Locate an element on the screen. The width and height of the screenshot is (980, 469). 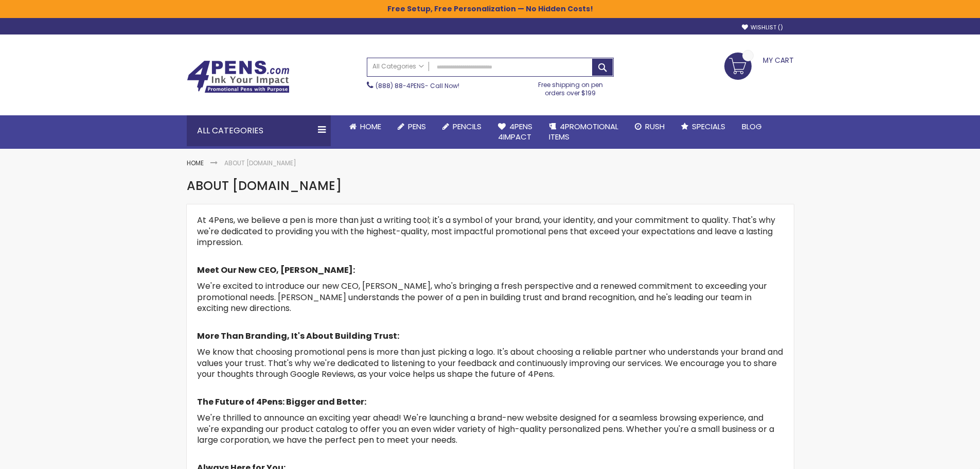
span: Blog is located at coordinates (751, 126).